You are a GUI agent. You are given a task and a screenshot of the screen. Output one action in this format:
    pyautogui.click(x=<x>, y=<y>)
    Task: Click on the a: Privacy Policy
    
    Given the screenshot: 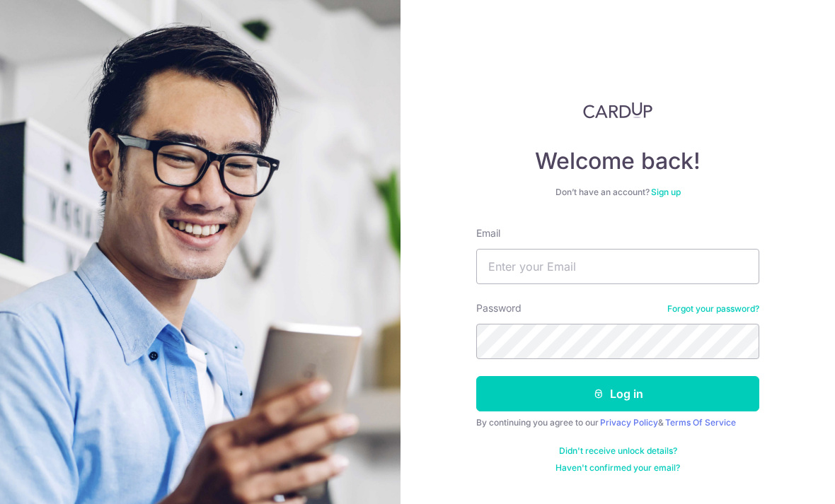 What is the action you would take?
    pyautogui.click(x=629, y=423)
    